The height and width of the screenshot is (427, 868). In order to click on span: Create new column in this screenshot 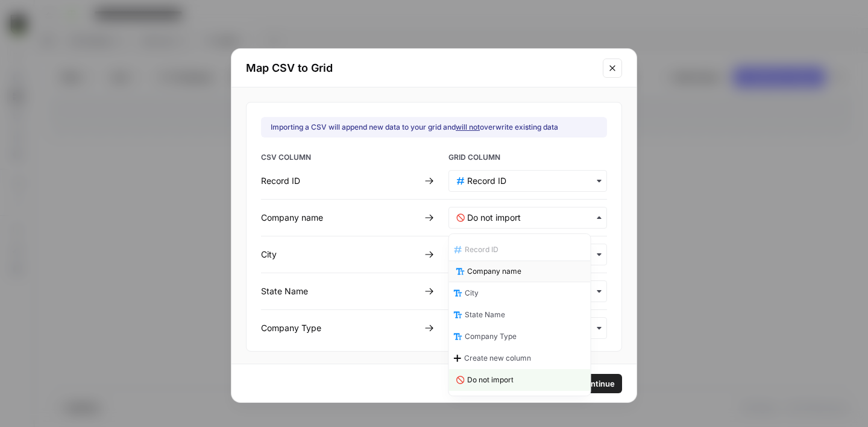, I will do `click(497, 358)`.